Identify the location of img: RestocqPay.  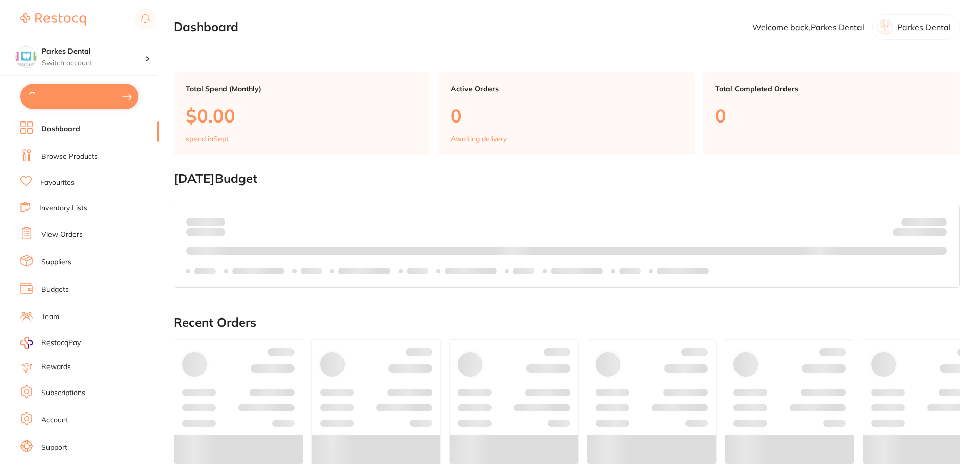
(27, 342).